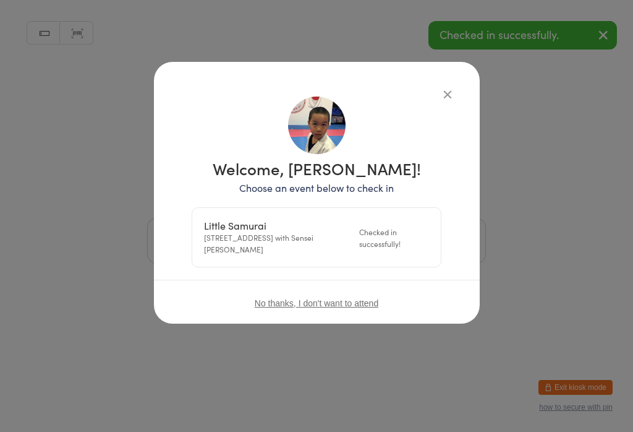  What do you see at coordinates (394, 237) in the screenshot?
I see `div: Checked in successfully!` at bounding box center [394, 237].